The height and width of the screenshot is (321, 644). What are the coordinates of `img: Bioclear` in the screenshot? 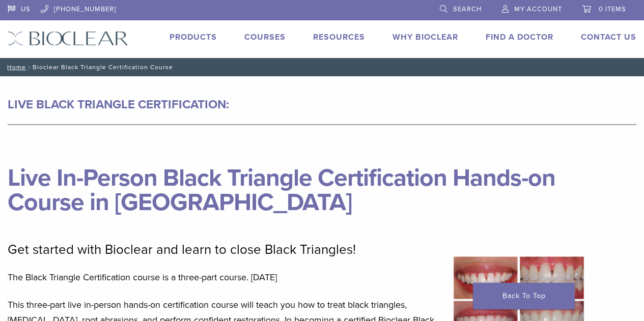 It's located at (68, 38).